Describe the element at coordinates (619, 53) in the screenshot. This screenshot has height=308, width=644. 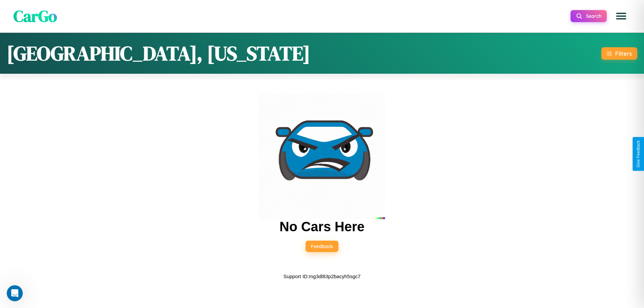
I see `button: Filters` at that location.